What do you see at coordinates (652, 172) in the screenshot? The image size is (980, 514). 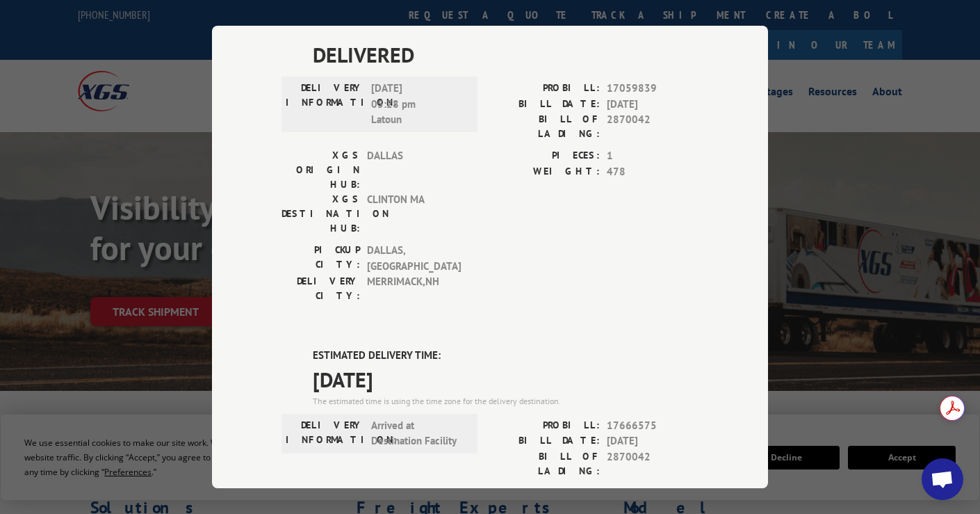 I see `span: 478` at bounding box center [652, 172].